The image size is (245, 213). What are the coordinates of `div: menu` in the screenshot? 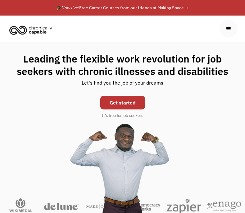 It's located at (229, 29).